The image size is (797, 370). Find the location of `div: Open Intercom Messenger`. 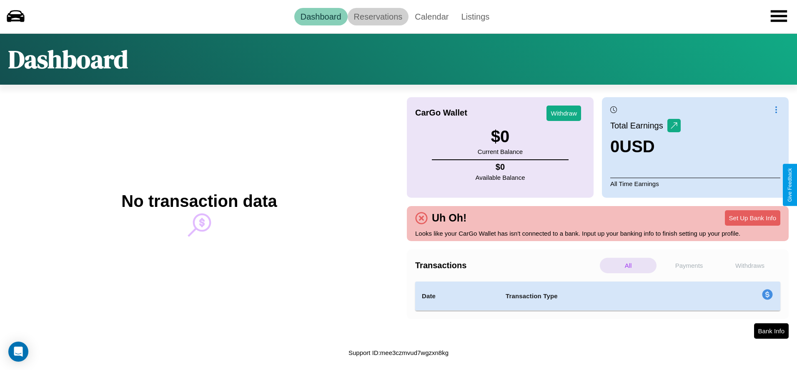

div: Open Intercom Messenger is located at coordinates (18, 351).